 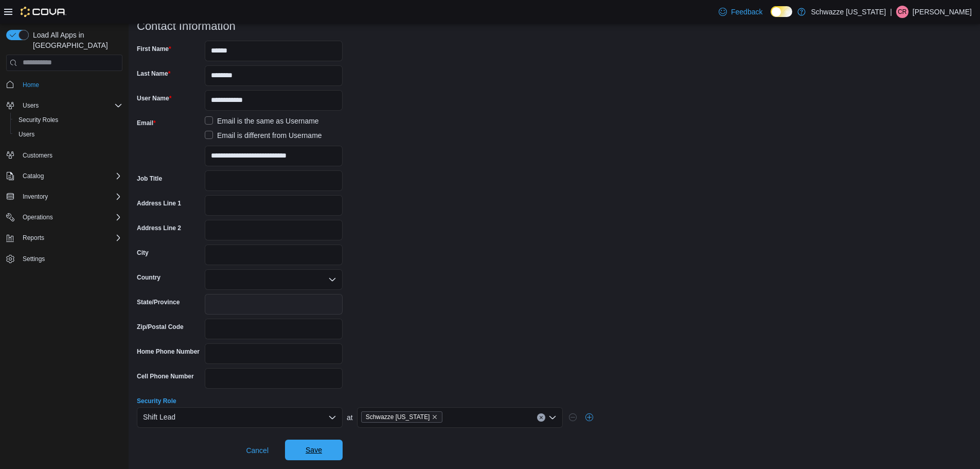 What do you see at coordinates (64, 183) in the screenshot?
I see `nav: Complex example` at bounding box center [64, 183].